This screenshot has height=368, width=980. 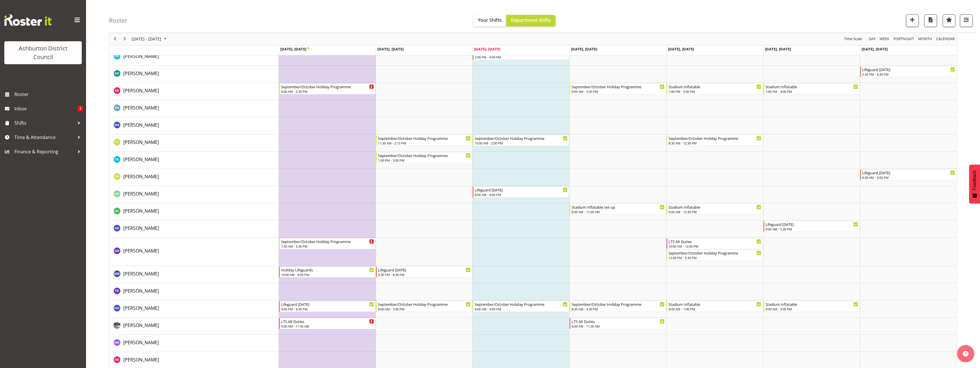 I want to click on button: Department Shifts, so click(x=531, y=20).